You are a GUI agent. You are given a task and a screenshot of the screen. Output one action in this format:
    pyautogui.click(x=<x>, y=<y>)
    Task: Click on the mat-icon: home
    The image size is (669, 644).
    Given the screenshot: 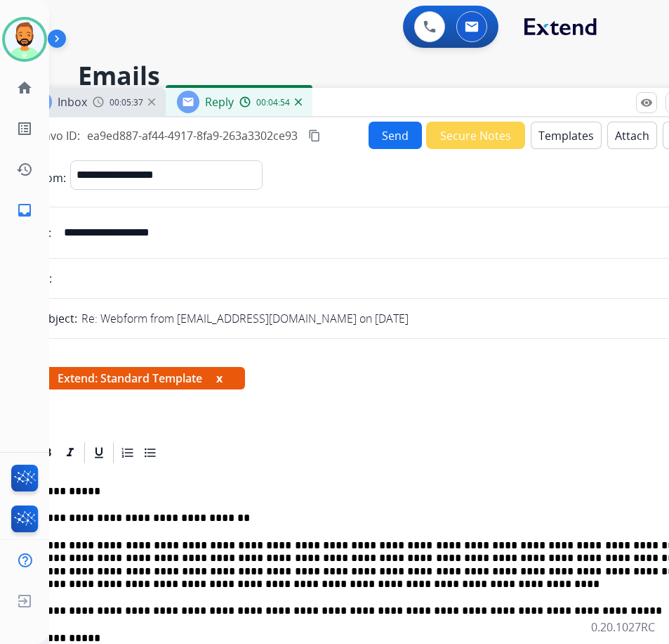 What is the action you would take?
    pyautogui.click(x=24, y=88)
    